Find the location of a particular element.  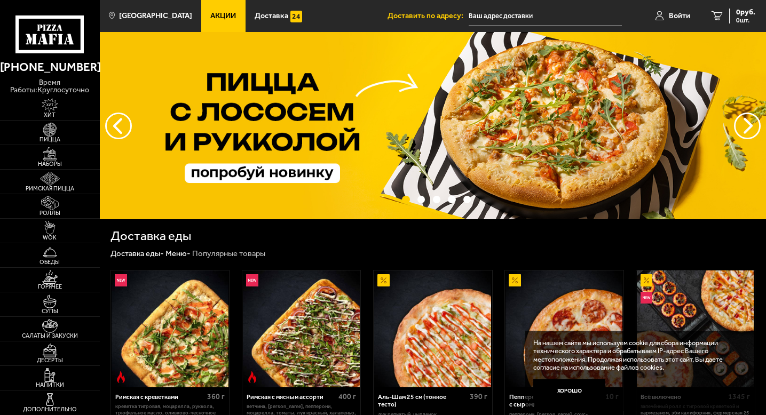

a: НовинкаОстрое блюдоРимская с креветками is located at coordinates (170, 329).